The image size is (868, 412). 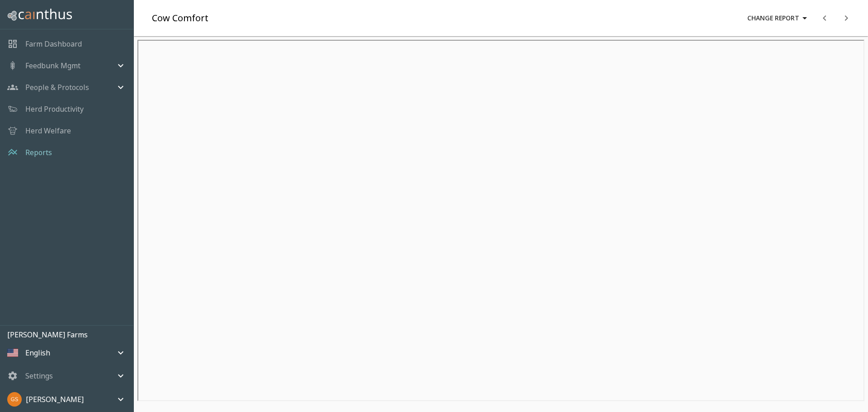 What do you see at coordinates (38, 153) in the screenshot?
I see `a: Reports` at bounding box center [38, 153].